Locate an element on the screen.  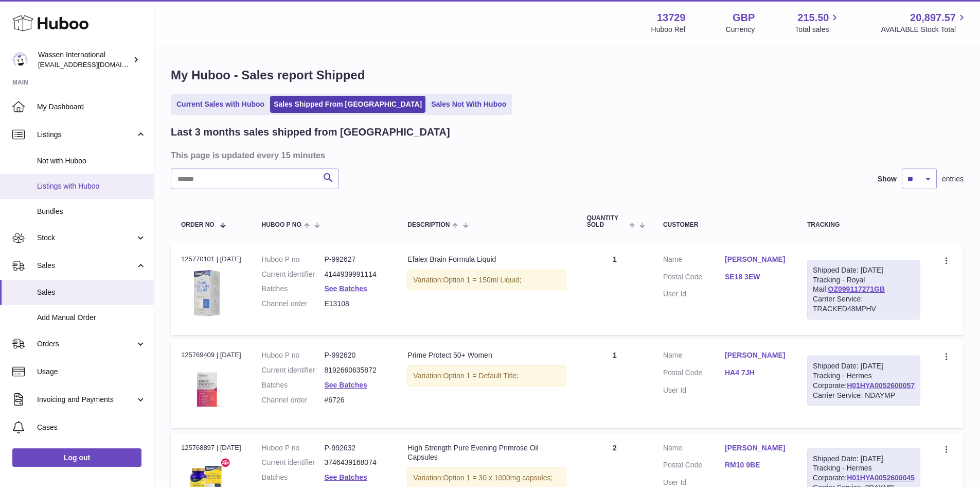
img: 2SST_6e71f277-9286-4a2d-9b0f-fe0a3fbe5f0e.png is located at coordinates (207, 389).